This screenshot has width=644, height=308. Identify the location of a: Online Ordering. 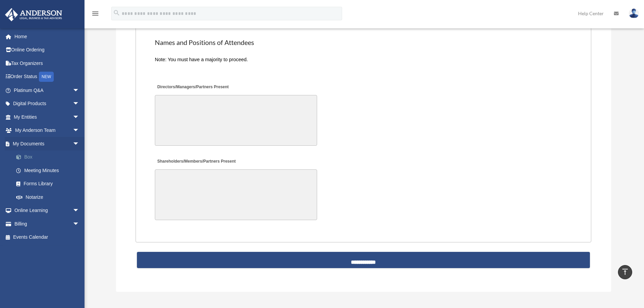
(47, 50).